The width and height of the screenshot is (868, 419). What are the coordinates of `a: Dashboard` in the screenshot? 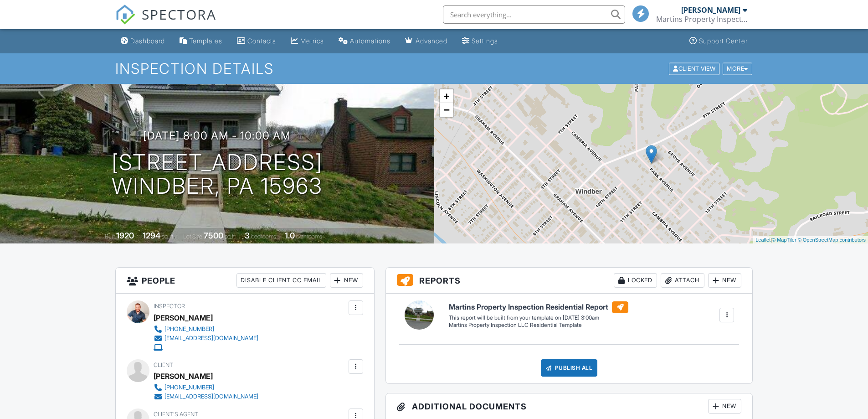 It's located at (142, 41).